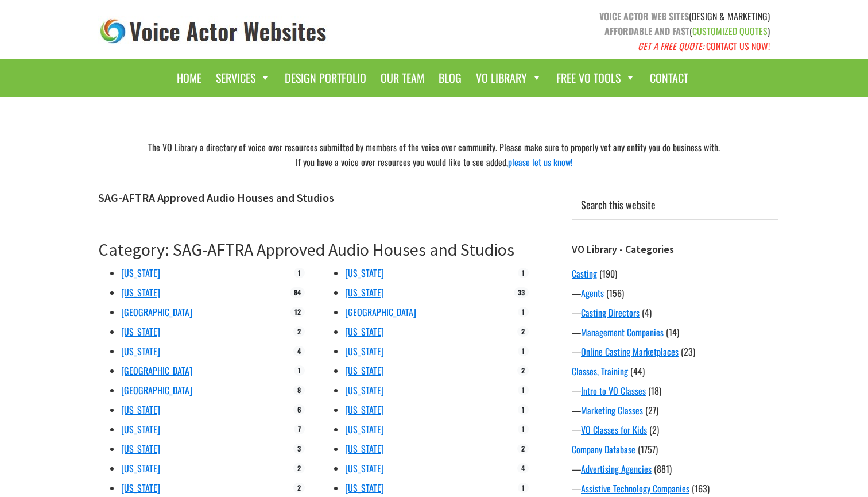 The width and height of the screenshot is (868, 497). I want to click on a: CONTACT US NOW!, so click(738, 46).